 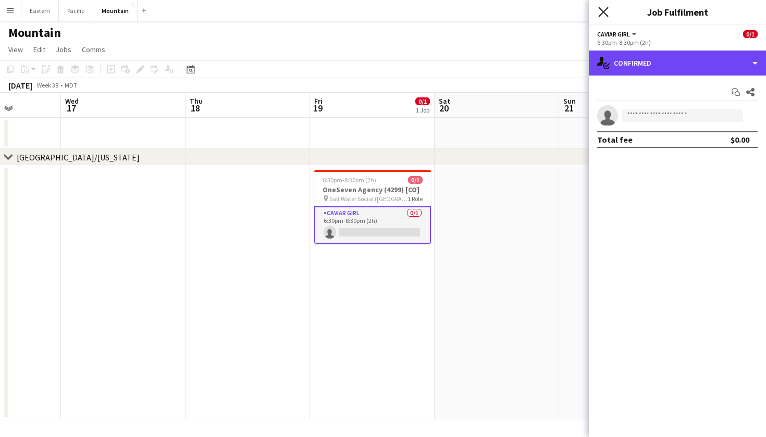 What do you see at coordinates (64, 50) in the screenshot?
I see `span: Jobs` at bounding box center [64, 50].